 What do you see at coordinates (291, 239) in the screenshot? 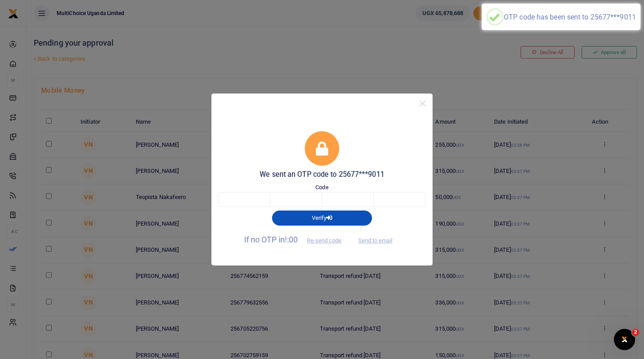
I see `span: !:00` at bounding box center [291, 239].